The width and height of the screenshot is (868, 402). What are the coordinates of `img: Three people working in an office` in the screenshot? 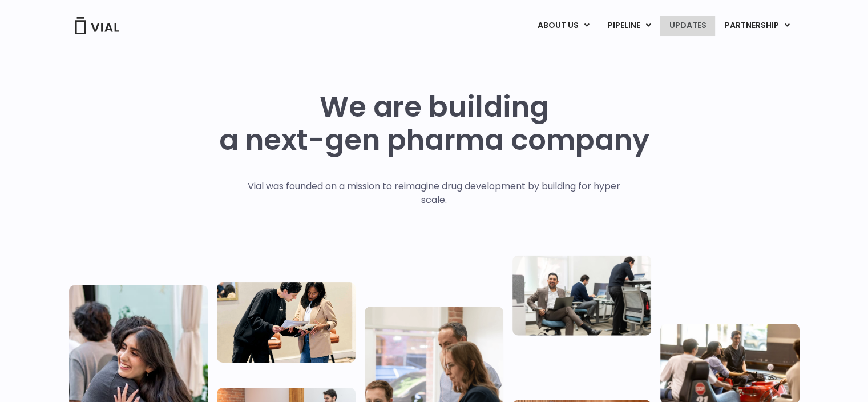 It's located at (582, 295).